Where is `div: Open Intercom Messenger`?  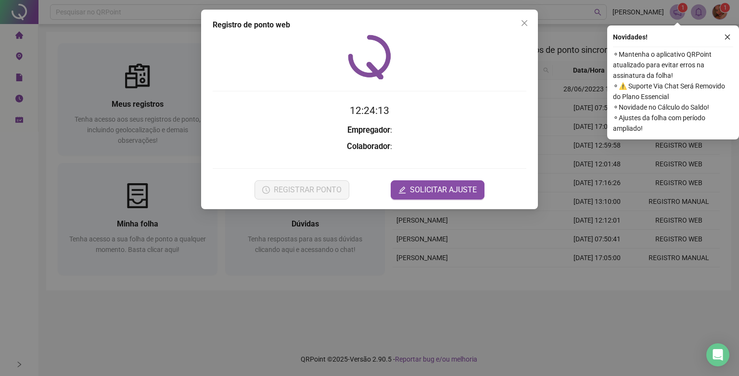 div: Open Intercom Messenger is located at coordinates (718, 355).